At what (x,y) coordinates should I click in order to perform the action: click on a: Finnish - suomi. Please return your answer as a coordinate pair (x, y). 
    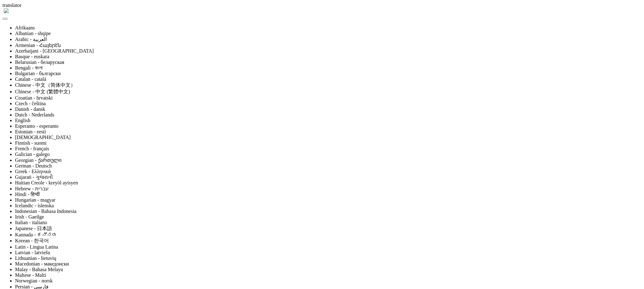
    Looking at the image, I should click on (31, 143).